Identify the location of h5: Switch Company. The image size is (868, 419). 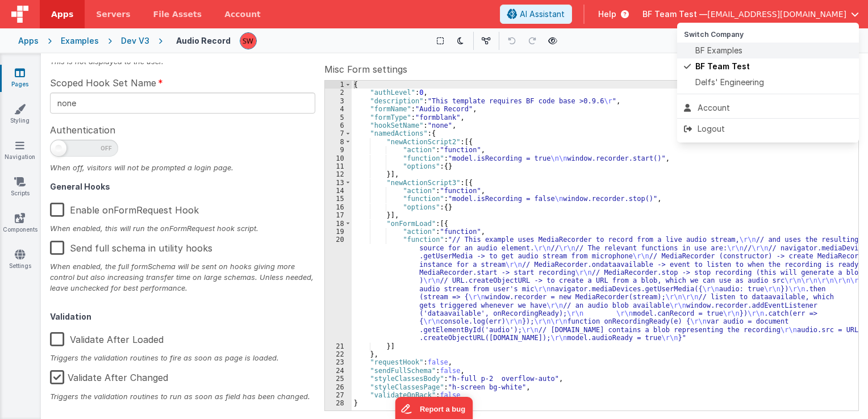
(768, 34).